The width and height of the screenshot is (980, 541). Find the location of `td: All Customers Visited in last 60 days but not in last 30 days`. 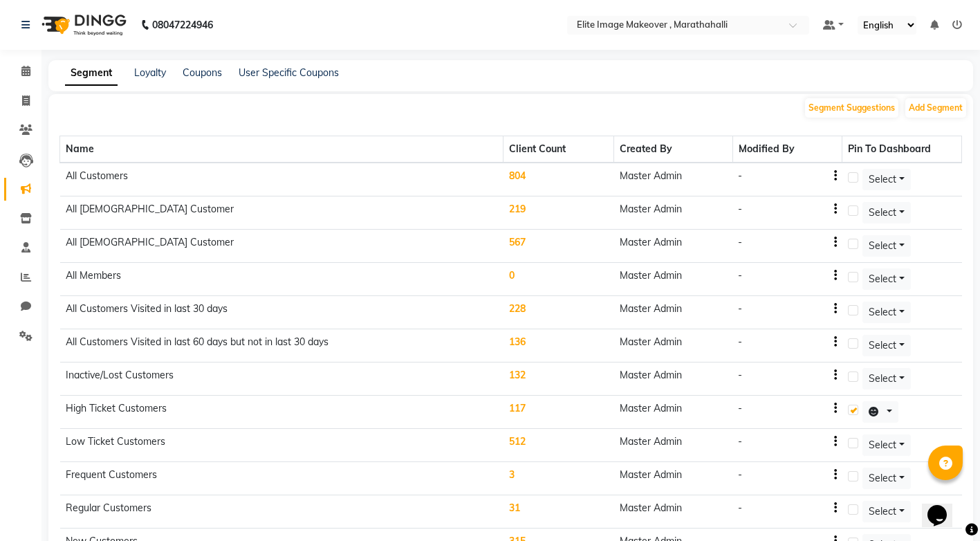

td: All Customers Visited in last 60 days but not in last 30 days is located at coordinates (281, 346).